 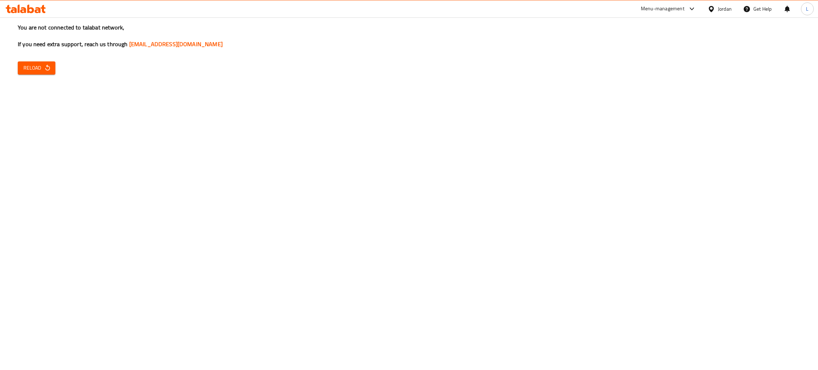 I want to click on div: Menu-management, so click(x=663, y=9).